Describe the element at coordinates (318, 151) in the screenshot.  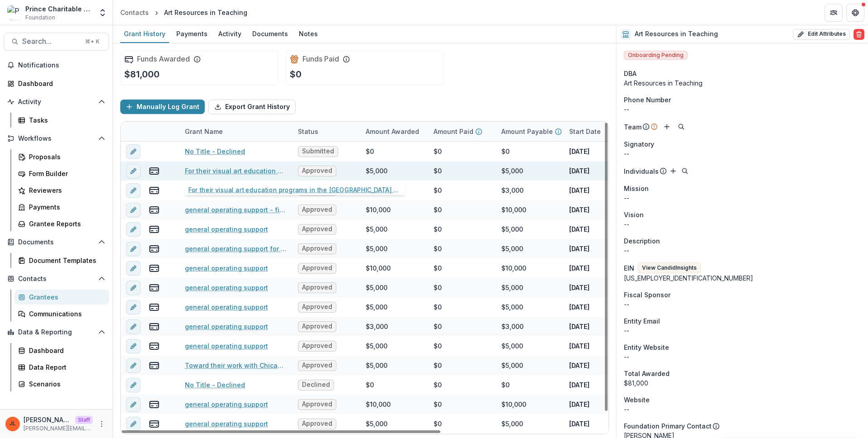
I see `span: Submitted` at that location.